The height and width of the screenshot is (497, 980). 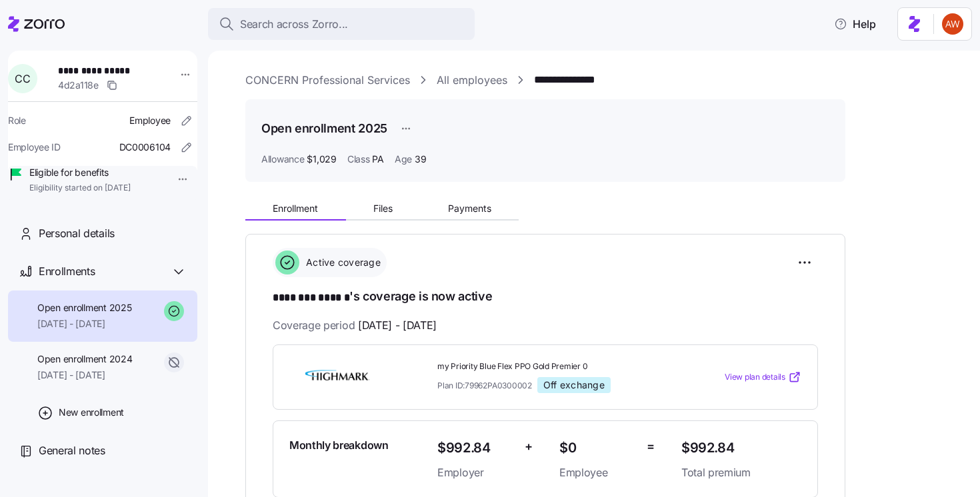 I want to click on span: Eligible for benefits, so click(x=80, y=172).